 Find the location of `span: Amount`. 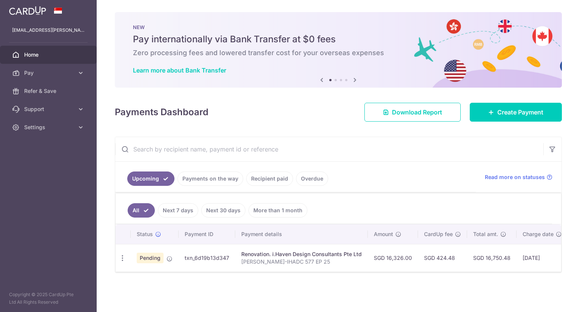

span: Amount is located at coordinates (383, 234).